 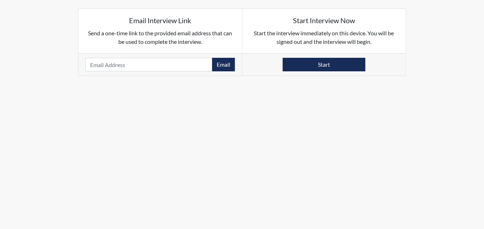 What do you see at coordinates (324, 37) in the screenshot?
I see `p: Start the interview immediately on this device. You will be signed out and the interview will begin.` at bounding box center [324, 37].